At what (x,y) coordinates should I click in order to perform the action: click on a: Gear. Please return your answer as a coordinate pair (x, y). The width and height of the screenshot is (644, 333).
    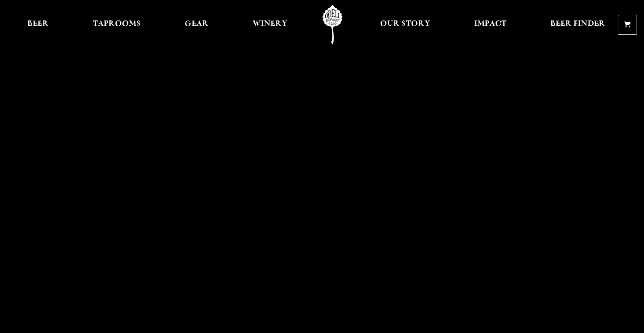
    Looking at the image, I should click on (196, 25).